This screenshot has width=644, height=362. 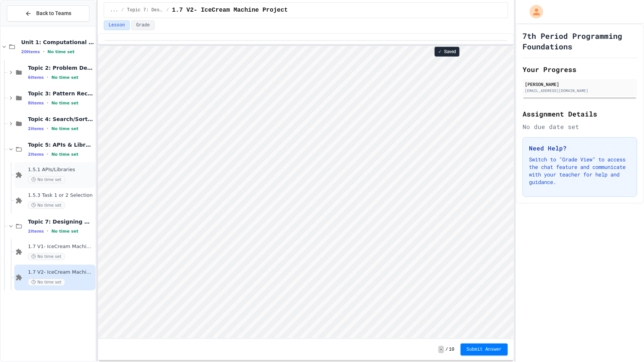 What do you see at coordinates (54, 13) in the screenshot?
I see `span: Back to Teams` at bounding box center [54, 13].